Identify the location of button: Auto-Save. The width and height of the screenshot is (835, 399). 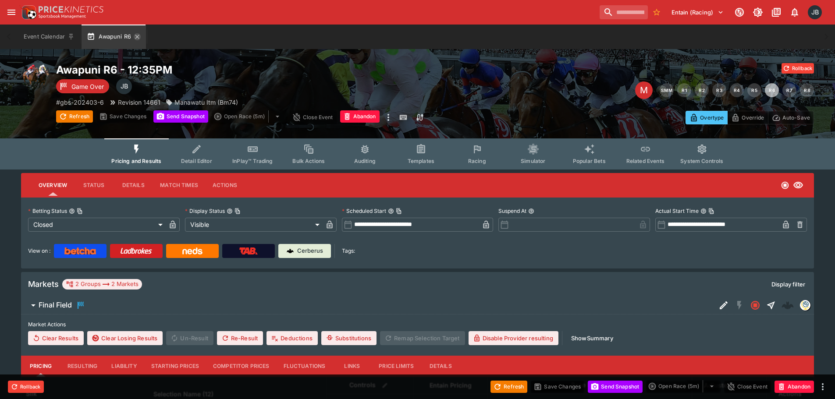
(791, 117).